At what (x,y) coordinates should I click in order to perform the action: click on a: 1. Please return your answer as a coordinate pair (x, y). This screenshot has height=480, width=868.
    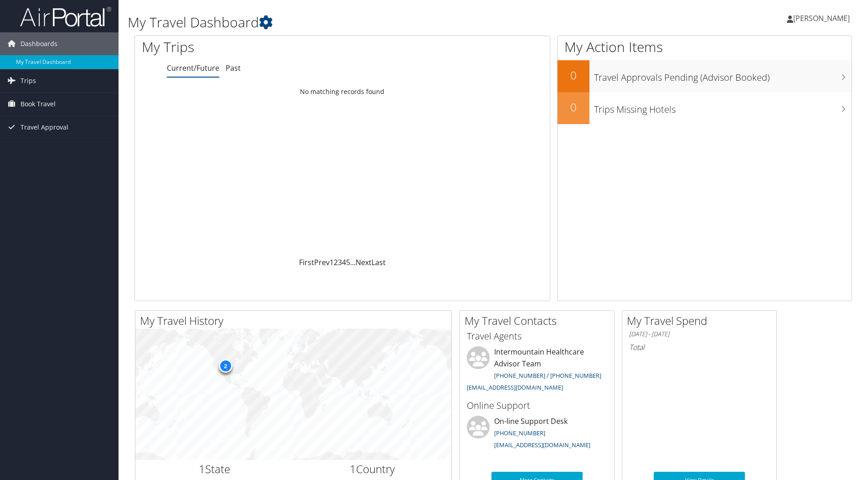
    Looking at the image, I should click on (331, 263).